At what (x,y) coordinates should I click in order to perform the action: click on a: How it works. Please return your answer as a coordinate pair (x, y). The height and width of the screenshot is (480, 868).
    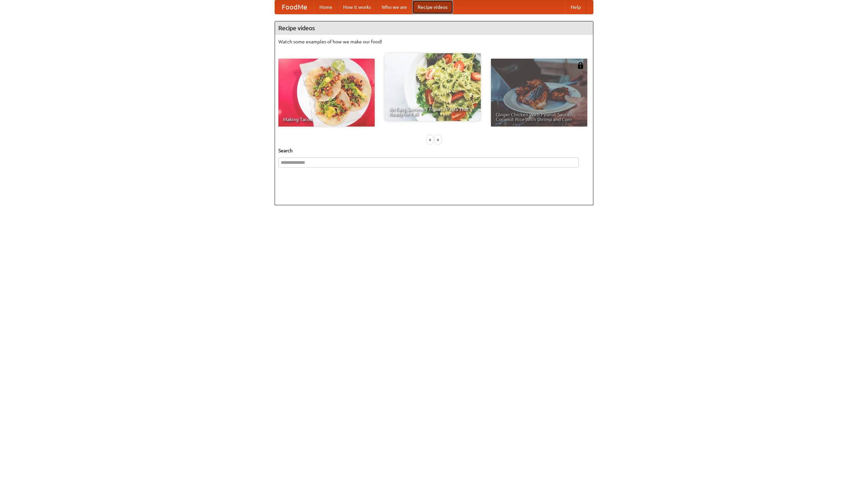
    Looking at the image, I should click on (357, 7).